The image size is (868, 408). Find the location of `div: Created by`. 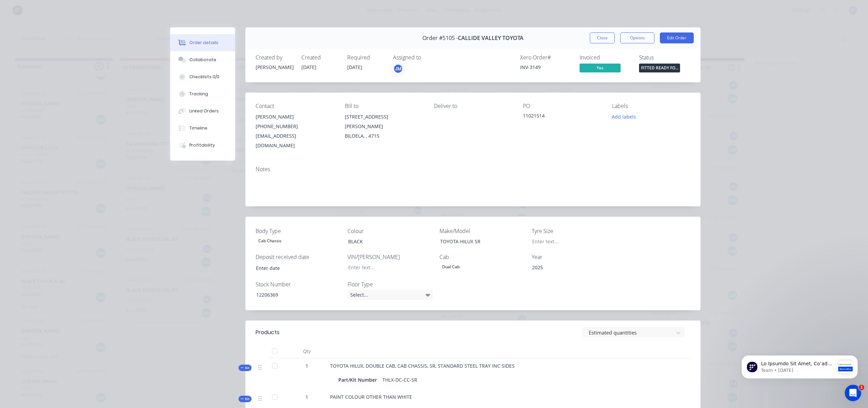

div: Created by is located at coordinates (275, 57).